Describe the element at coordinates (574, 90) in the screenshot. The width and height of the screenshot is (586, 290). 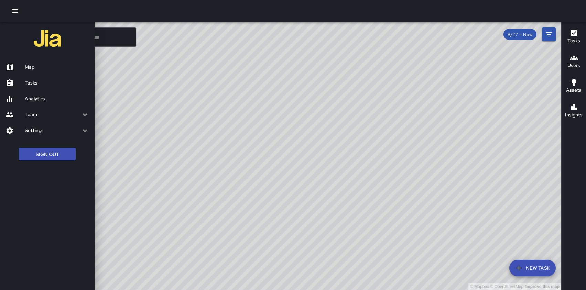
I see `h6: Assets` at that location.